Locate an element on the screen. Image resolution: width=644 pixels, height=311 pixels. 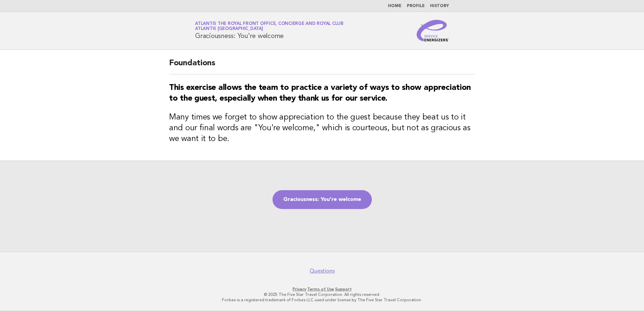
h1: Graciousness: You're welcome is located at coordinates (270, 31).